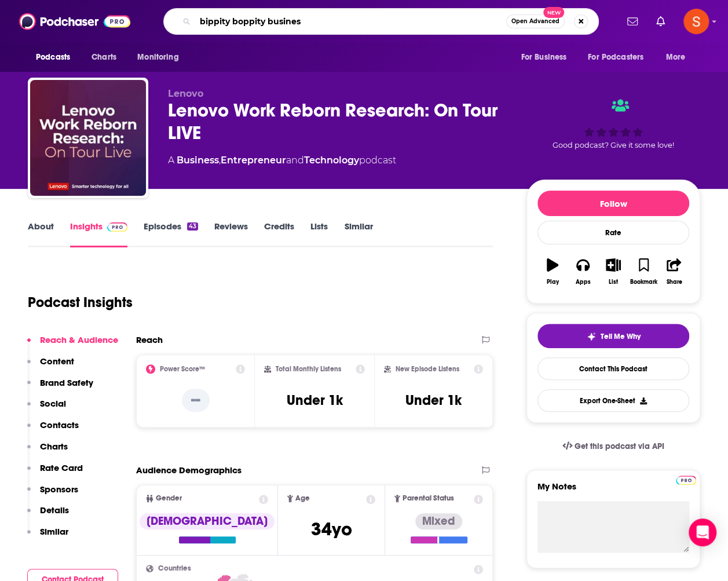  I want to click on div: Rate, so click(613, 233).